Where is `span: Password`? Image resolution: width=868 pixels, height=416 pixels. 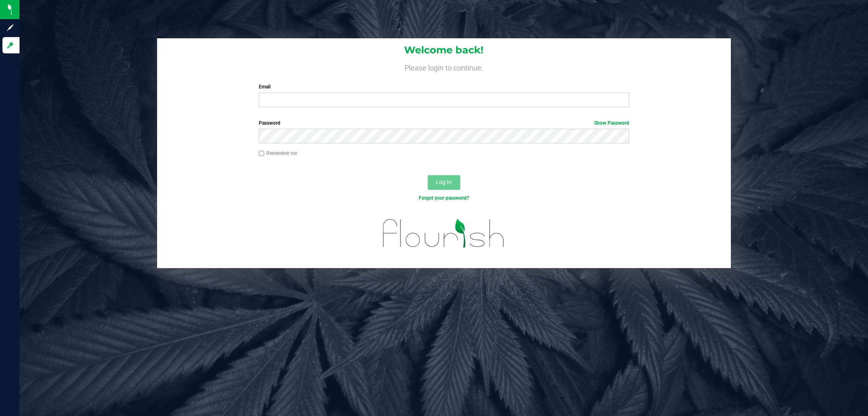
span: Password is located at coordinates (269, 123).